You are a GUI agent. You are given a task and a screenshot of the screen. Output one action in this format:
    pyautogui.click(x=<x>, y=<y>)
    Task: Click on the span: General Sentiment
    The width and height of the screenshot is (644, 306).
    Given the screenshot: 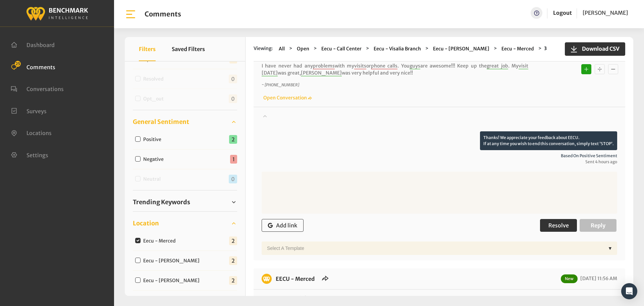 What is the action you would take?
    pyautogui.click(x=161, y=121)
    